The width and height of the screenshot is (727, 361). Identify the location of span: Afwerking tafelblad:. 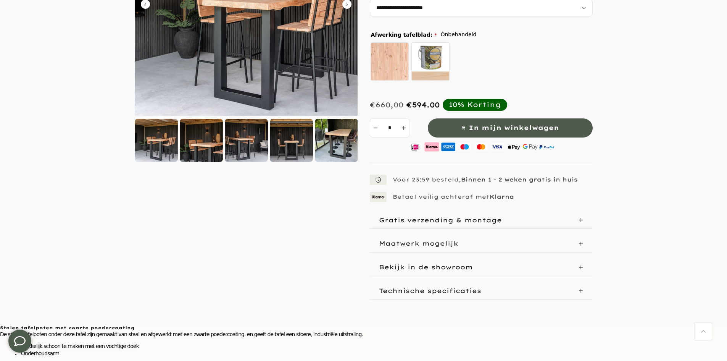
(404, 35).